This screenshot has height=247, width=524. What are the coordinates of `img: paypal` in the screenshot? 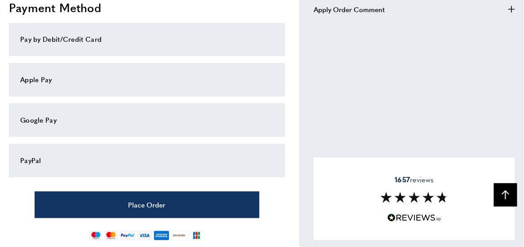 It's located at (127, 236).